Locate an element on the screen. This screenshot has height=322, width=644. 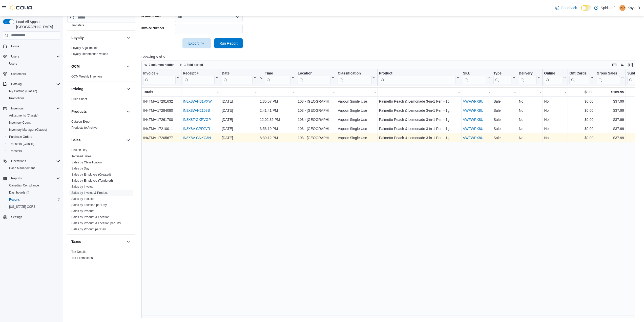
button: Users is located at coordinates (34, 64).